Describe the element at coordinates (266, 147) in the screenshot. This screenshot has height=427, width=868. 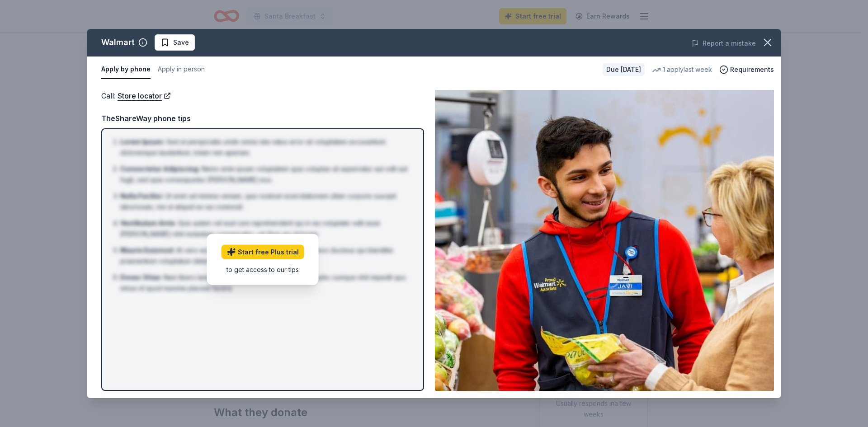
I see `li: Sed ut perspiciatis unde omnis iste natus error sit voluptatem accusantium doloremque laudantium,...` at that location.